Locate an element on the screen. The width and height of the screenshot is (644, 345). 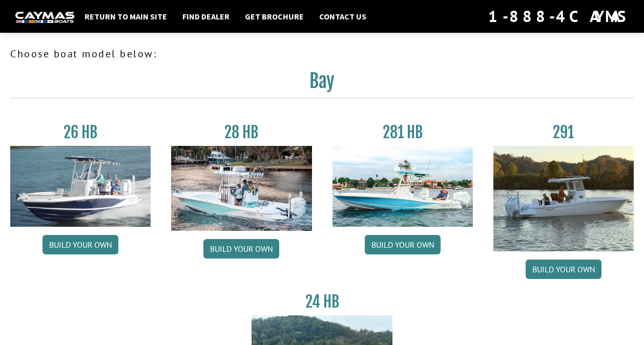
a: Find Dealer is located at coordinates (206, 16).